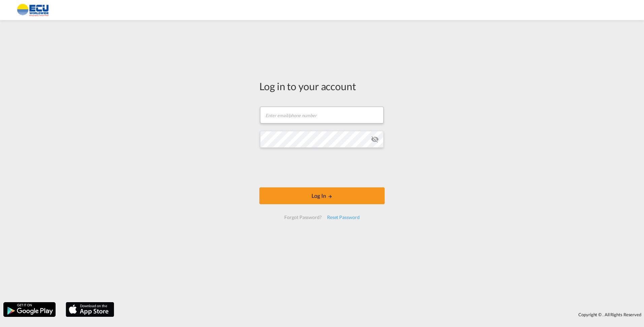 This screenshot has width=644, height=327. What do you see at coordinates (90, 309) in the screenshot?
I see `img: apple.png` at bounding box center [90, 309].